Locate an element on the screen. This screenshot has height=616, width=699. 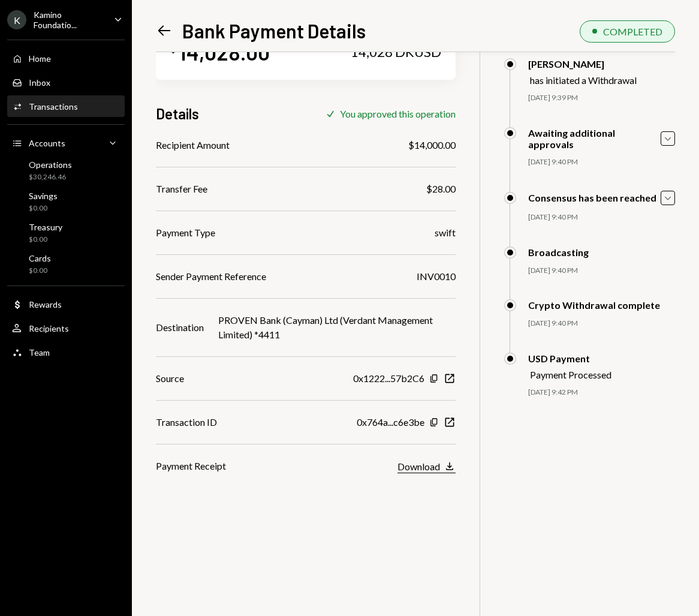
div: Operations is located at coordinates (50, 164).